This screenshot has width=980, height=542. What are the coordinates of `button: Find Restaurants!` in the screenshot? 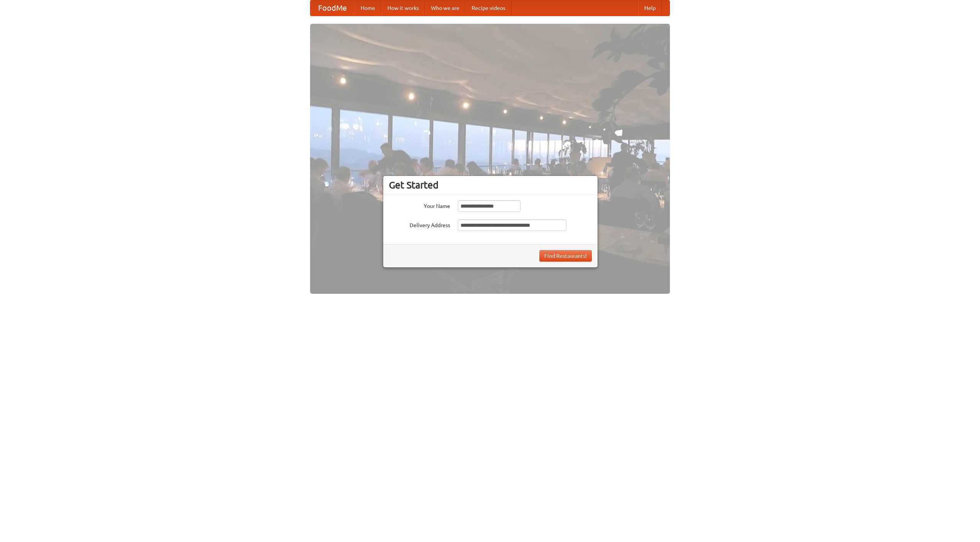 It's located at (565, 256).